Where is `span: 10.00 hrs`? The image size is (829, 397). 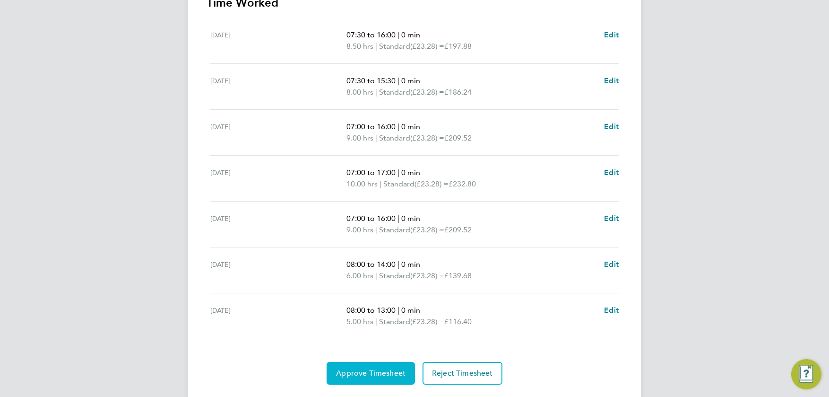
span: 10.00 hrs is located at coordinates (362, 183).